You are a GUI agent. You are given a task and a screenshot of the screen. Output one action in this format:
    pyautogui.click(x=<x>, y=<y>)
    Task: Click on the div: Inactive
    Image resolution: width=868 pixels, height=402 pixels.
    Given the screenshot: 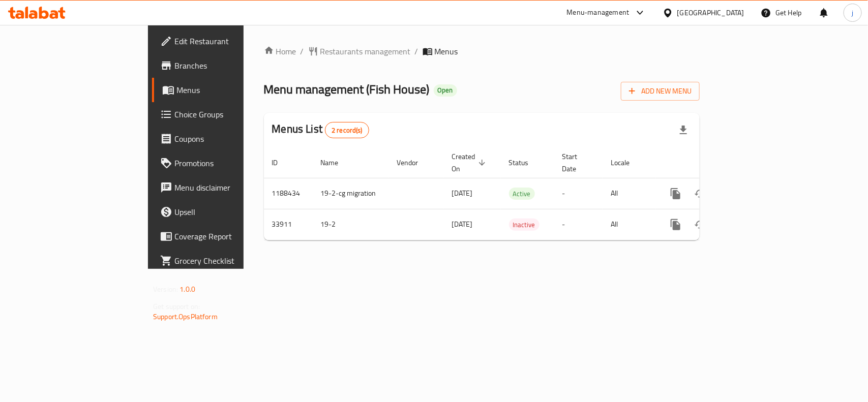 What is the action you would take?
    pyautogui.click(x=524, y=224)
    